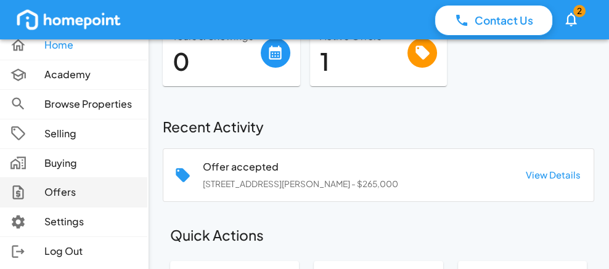 The height and width of the screenshot is (269, 609). What do you see at coordinates (91, 134) in the screenshot?
I see `p: Selling` at bounding box center [91, 134].